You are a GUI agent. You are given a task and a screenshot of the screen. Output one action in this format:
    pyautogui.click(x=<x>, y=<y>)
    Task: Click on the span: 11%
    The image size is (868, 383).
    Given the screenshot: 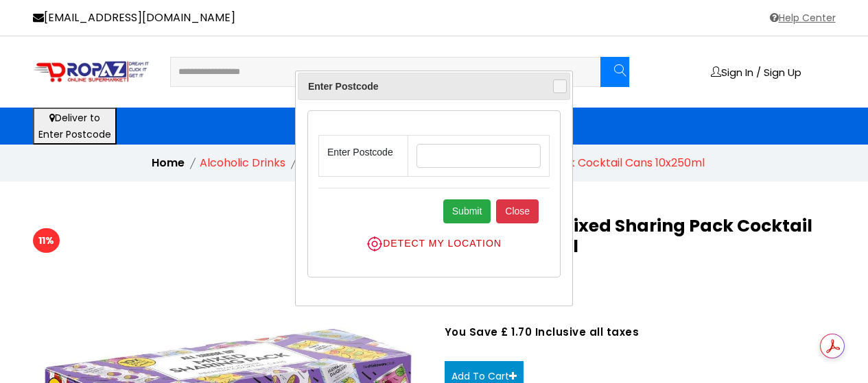 What is the action you would take?
    pyautogui.click(x=46, y=241)
    